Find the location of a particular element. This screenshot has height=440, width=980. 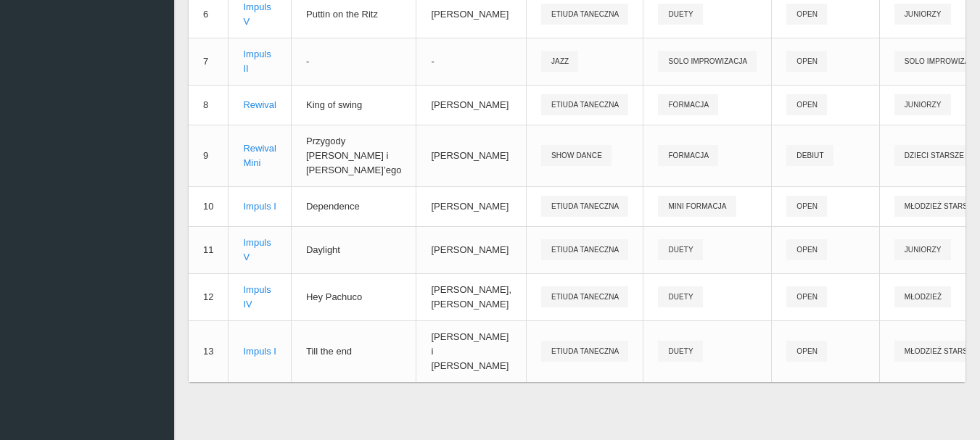

span: Show Dance is located at coordinates (576, 155).